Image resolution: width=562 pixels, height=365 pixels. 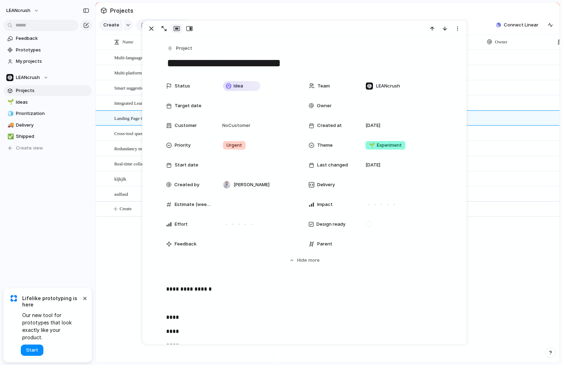 I want to click on button: Project, so click(x=180, y=48).